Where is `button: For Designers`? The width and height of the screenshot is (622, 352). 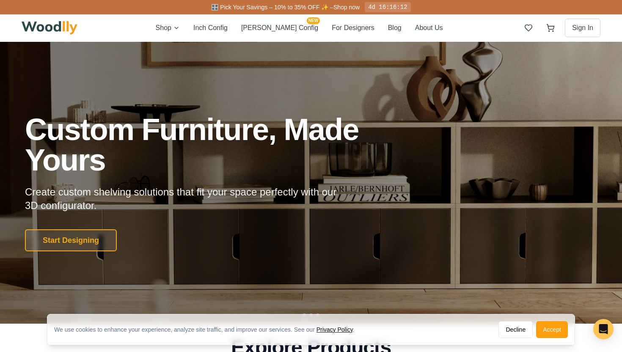
button: For Designers is located at coordinates (353, 28).